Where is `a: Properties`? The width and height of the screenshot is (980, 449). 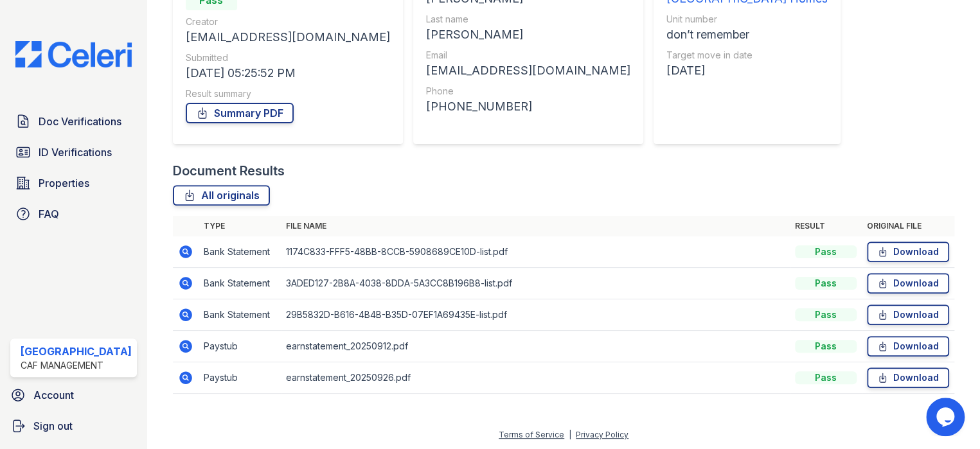 a: Properties is located at coordinates (73, 183).